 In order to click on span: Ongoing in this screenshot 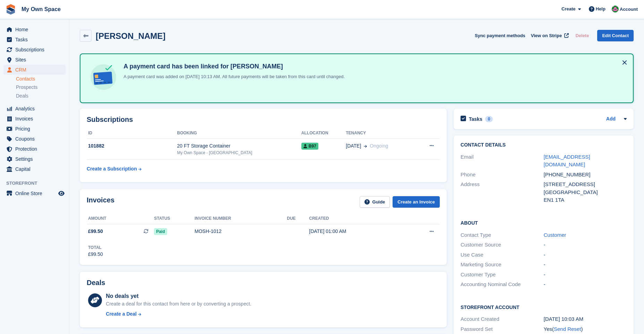, I will do `click(379, 146)`.